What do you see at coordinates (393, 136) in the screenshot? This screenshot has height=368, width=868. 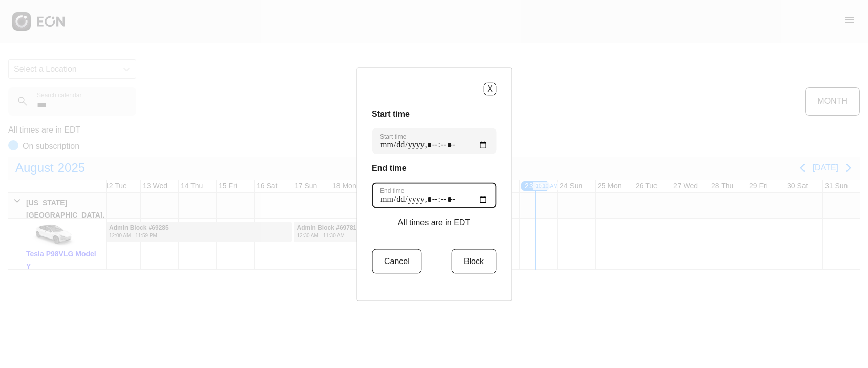 I see `label: Start time` at bounding box center [393, 136].